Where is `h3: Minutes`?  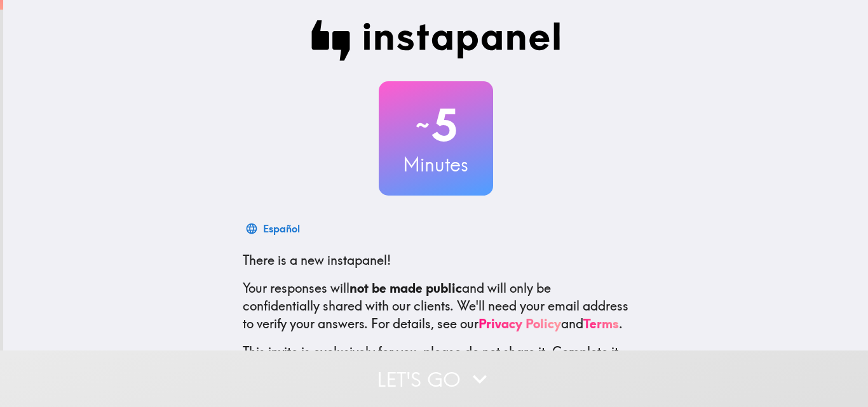 h3: Minutes is located at coordinates (436, 165).